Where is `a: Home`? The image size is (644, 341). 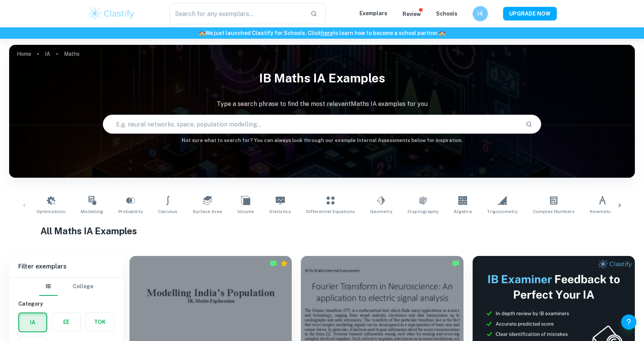 a: Home is located at coordinates (24, 54).